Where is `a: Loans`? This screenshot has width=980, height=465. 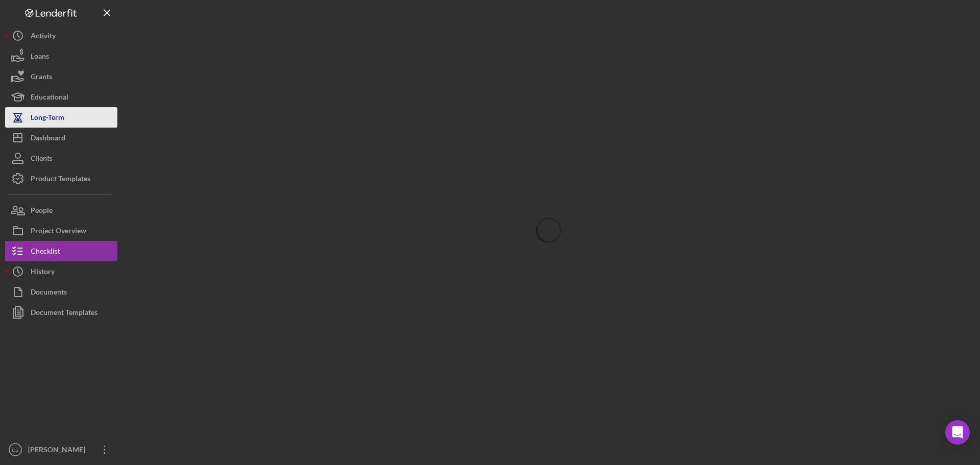 a: Loans is located at coordinates (61, 56).